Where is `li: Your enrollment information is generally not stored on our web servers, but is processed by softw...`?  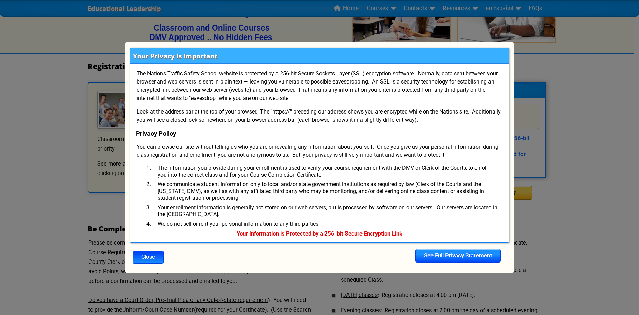 li: Your enrollment information is generally not stored on our web servers, but is processed by softw... is located at coordinates (325, 211).